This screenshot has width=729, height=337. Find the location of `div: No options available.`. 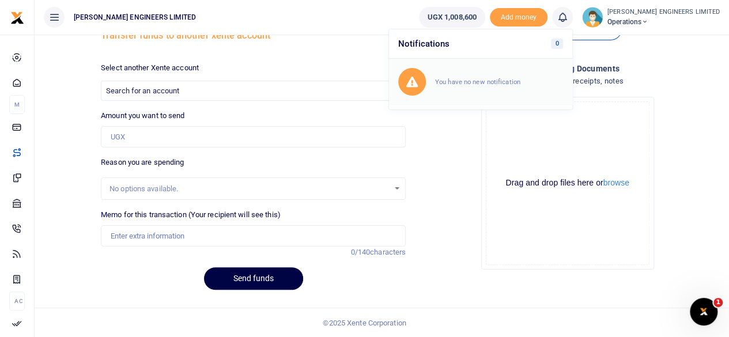

div: No options available. is located at coordinates (249, 189).